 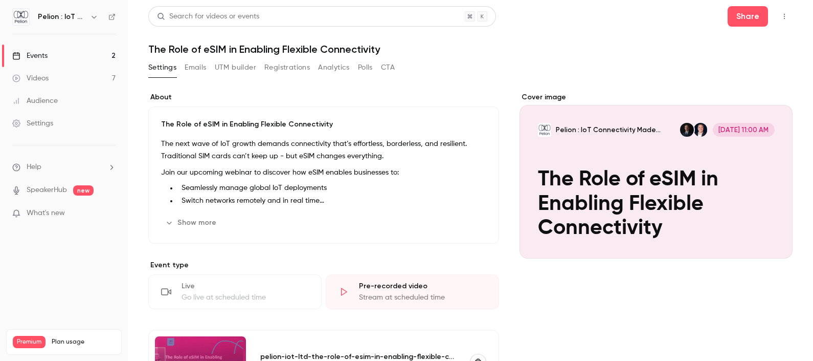 I want to click on button: Analytics, so click(x=334, y=67).